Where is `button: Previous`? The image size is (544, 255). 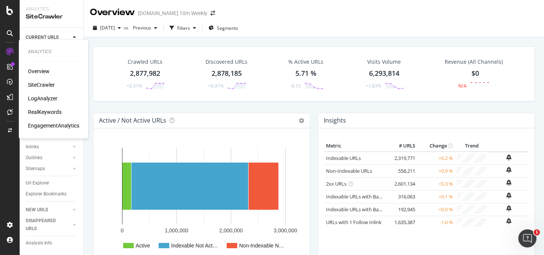
button: Previous is located at coordinates (145, 28).